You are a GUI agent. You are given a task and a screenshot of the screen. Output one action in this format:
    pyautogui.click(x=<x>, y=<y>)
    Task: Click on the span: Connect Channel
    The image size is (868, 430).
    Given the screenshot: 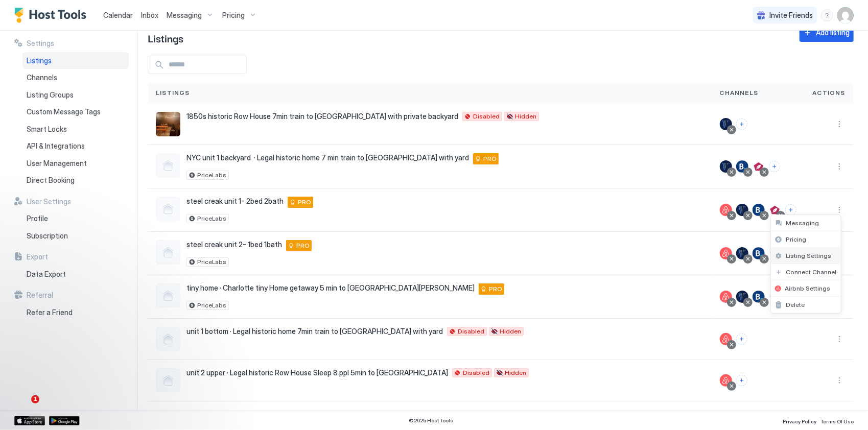 What is the action you would take?
    pyautogui.click(x=812, y=271)
    